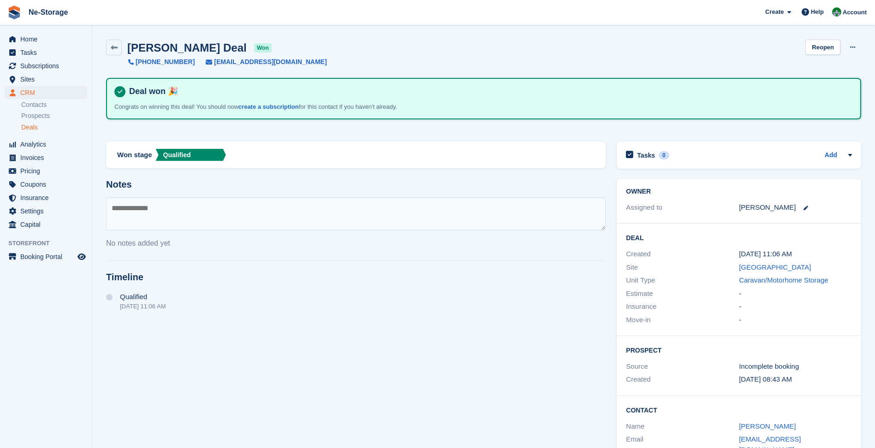  What do you see at coordinates (48, 198) in the screenshot?
I see `span: Insurance` at bounding box center [48, 198].